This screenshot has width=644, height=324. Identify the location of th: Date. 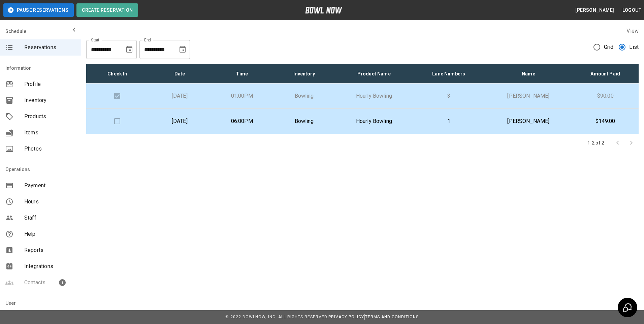
(179, 74).